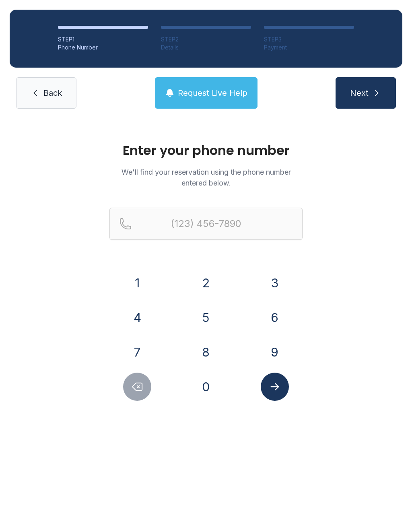  I want to click on div: STEP 3, so click(309, 39).